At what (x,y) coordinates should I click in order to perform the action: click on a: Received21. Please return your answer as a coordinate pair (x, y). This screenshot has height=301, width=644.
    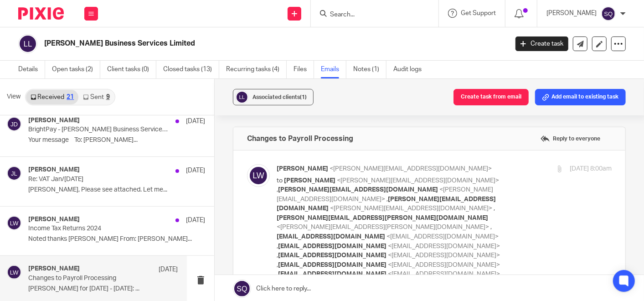
    Looking at the image, I should click on (52, 97).